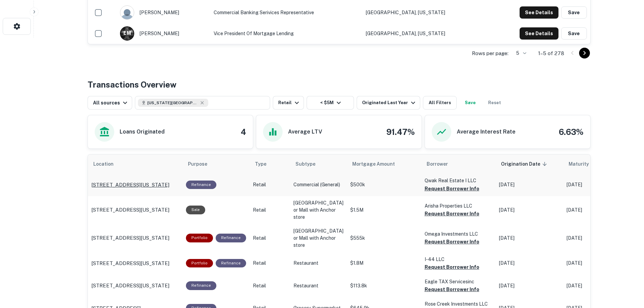  I want to click on button: Retail, so click(288, 103).